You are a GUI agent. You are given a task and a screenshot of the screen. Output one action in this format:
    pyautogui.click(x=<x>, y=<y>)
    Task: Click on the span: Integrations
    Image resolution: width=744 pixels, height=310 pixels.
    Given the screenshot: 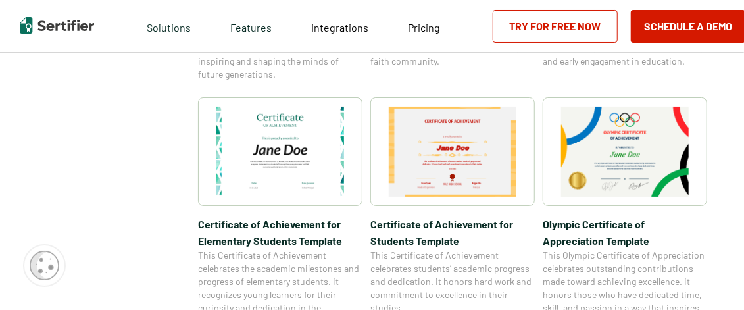 What is the action you would take?
    pyautogui.click(x=339, y=27)
    